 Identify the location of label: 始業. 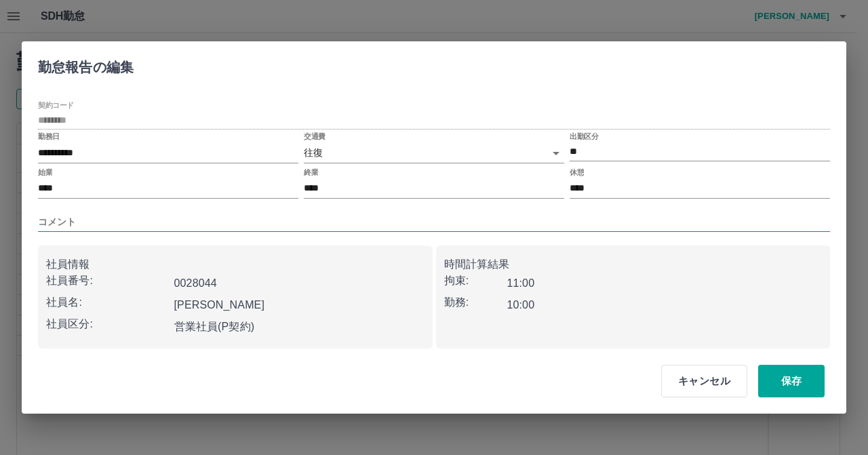
(45, 171).